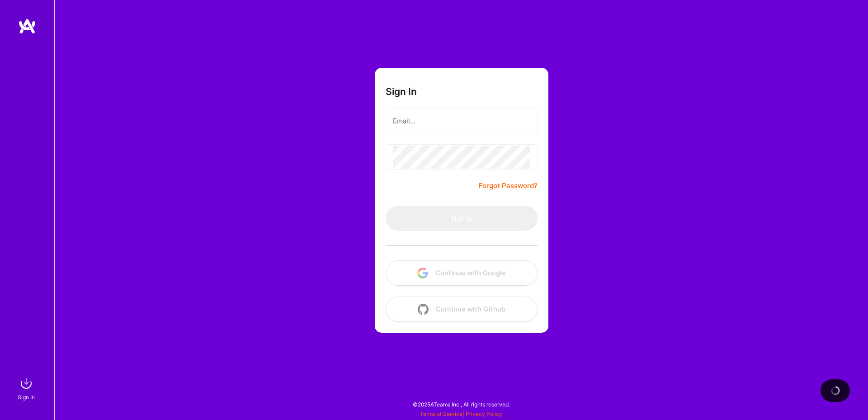 The image size is (868, 420). What do you see at coordinates (462, 120) in the screenshot?
I see `input: Email...` at bounding box center [462, 120].